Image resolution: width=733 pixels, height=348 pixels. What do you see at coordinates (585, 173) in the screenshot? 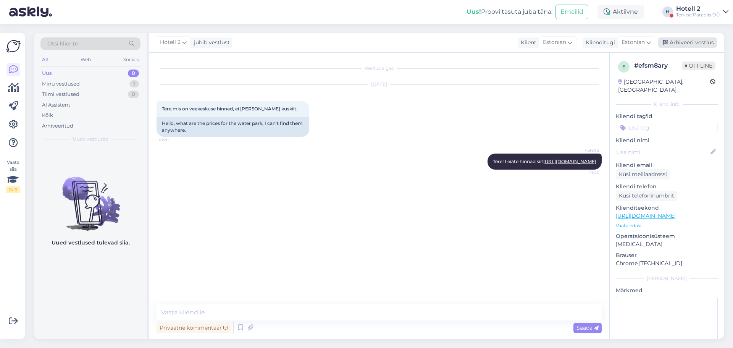
I see `span: 10:40` at bounding box center [585, 173].